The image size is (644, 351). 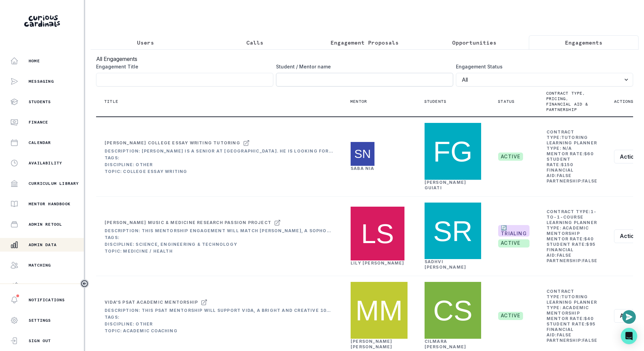 I want to click on button: Open or close messaging widget, so click(x=629, y=317).